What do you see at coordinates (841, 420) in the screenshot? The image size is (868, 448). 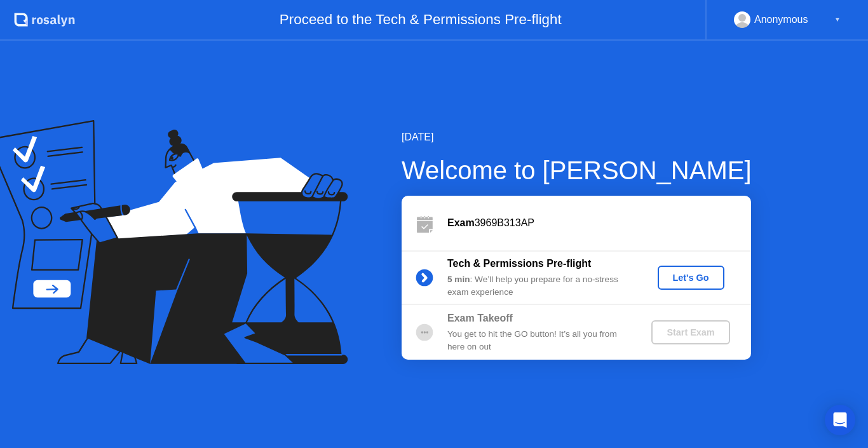 I see `div: Open Intercom Messenger` at bounding box center [841, 420].